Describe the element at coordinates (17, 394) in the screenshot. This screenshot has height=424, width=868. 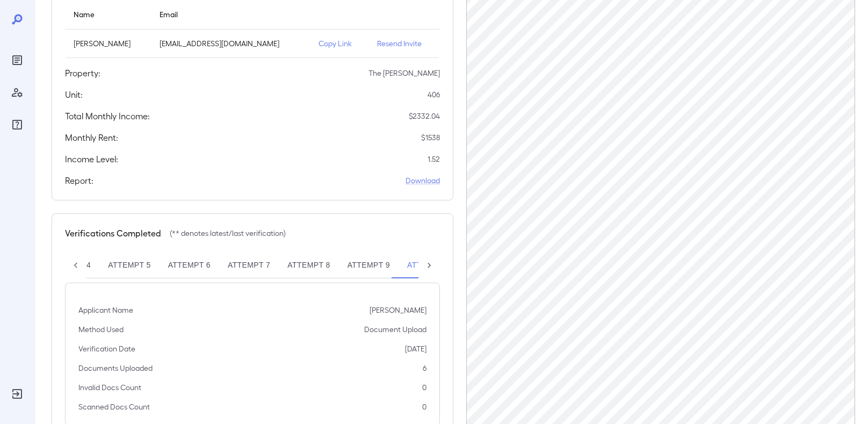
I see `div: Log Out` at that location.